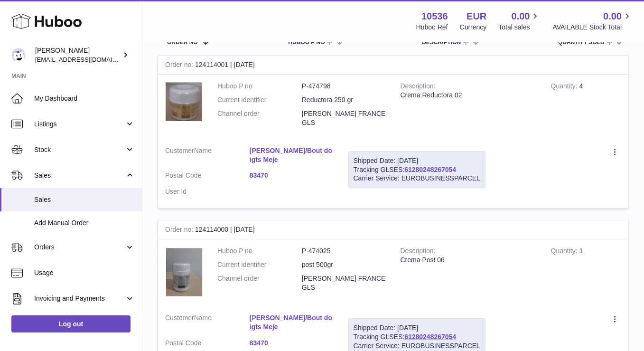 Image resolution: width=644 pixels, height=351 pixels. I want to click on div: Tracking GLSES:, so click(417, 169).